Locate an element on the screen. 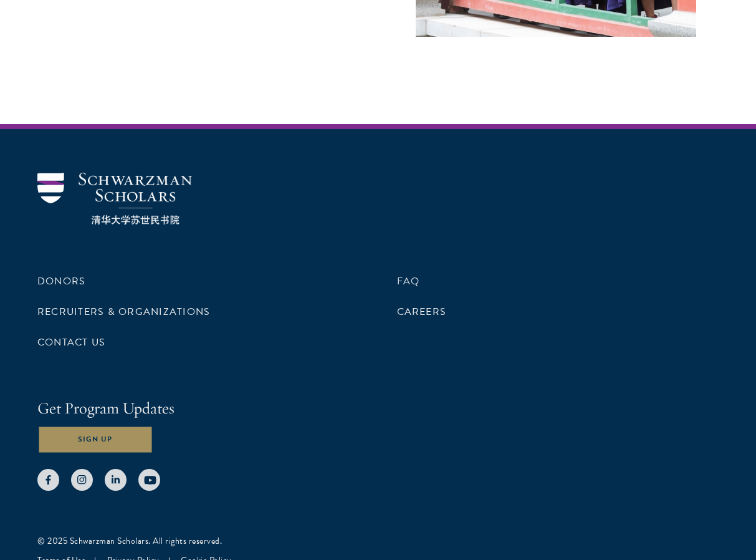 Image resolution: width=756 pixels, height=560 pixels. button: Sign Up is located at coordinates (95, 439).